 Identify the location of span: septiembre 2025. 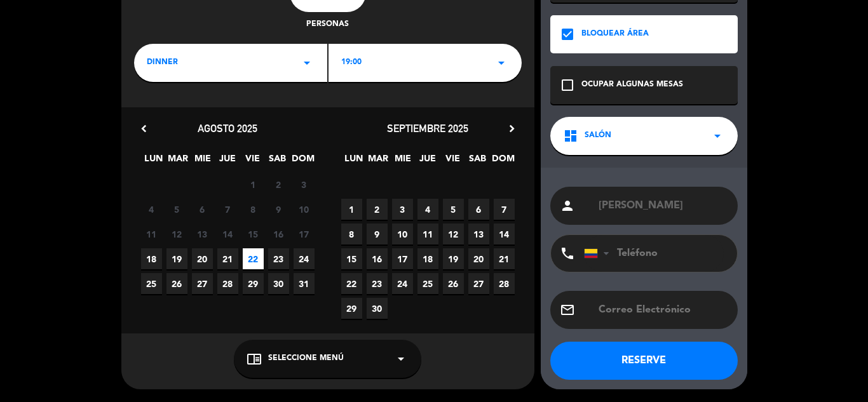
(428, 128).